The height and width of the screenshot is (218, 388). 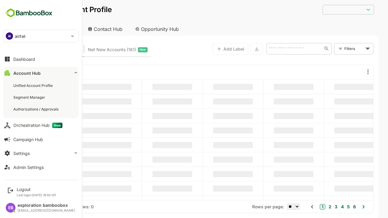 What do you see at coordinates (36, 189) in the screenshot?
I see `div: Logout` at bounding box center [36, 189].